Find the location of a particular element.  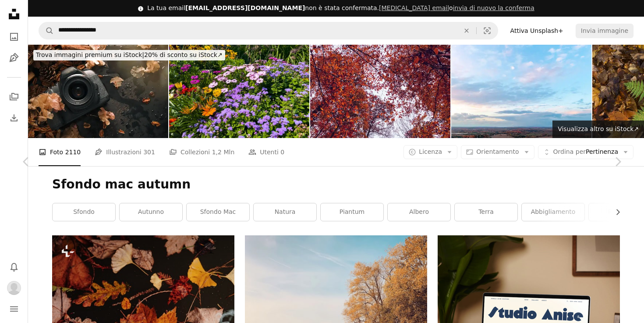

img: Foglie multicolore nel parco del quartiere a Weston Road e Major MacKenzie Dr., Woodbridge, Canada is located at coordinates (521, 91).